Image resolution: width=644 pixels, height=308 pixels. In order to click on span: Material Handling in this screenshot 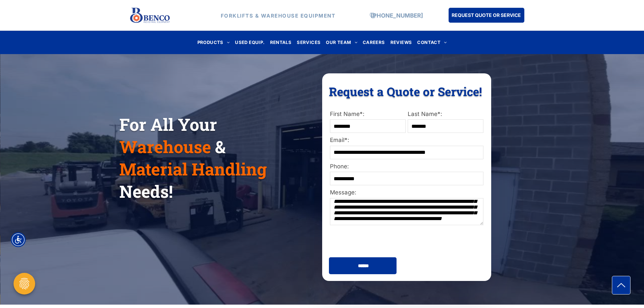, I will do `click(193, 169)`.